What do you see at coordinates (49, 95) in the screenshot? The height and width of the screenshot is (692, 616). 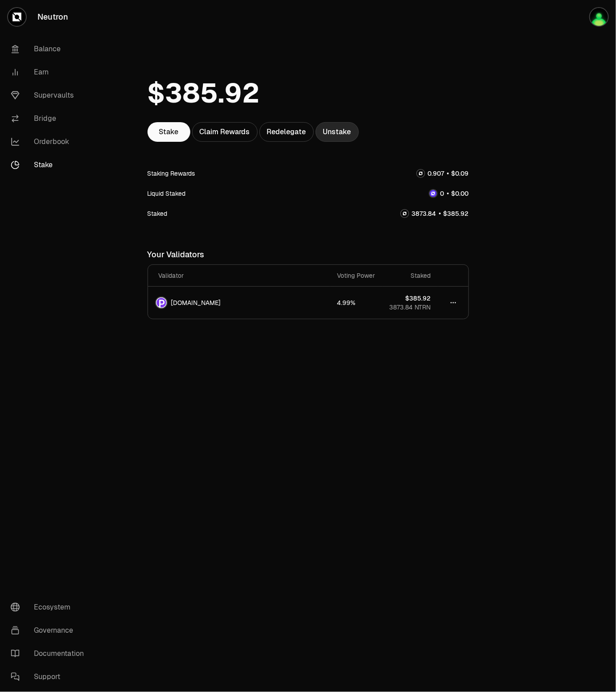 I see `a: Supervaults` at bounding box center [49, 95].